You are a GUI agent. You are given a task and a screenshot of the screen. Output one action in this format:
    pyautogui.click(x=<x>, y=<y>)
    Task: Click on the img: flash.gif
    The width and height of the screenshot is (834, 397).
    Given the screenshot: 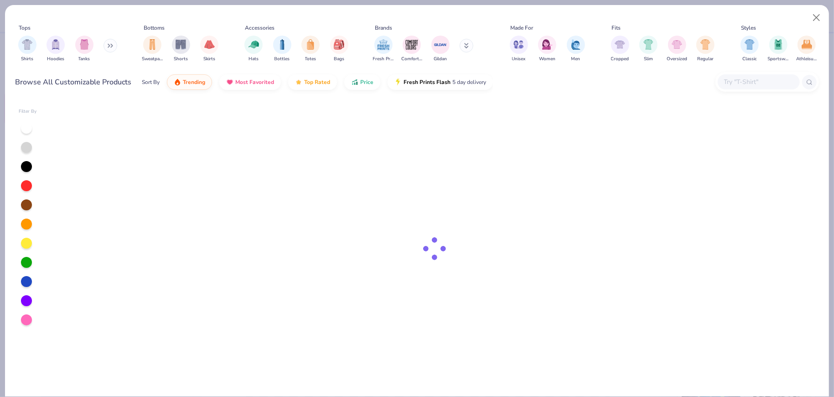 What is the action you would take?
    pyautogui.click(x=398, y=82)
    